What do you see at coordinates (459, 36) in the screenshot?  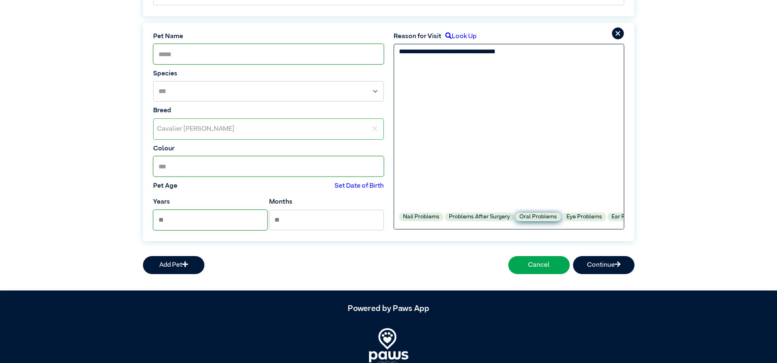 I see `label: Look Up` at bounding box center [459, 36].